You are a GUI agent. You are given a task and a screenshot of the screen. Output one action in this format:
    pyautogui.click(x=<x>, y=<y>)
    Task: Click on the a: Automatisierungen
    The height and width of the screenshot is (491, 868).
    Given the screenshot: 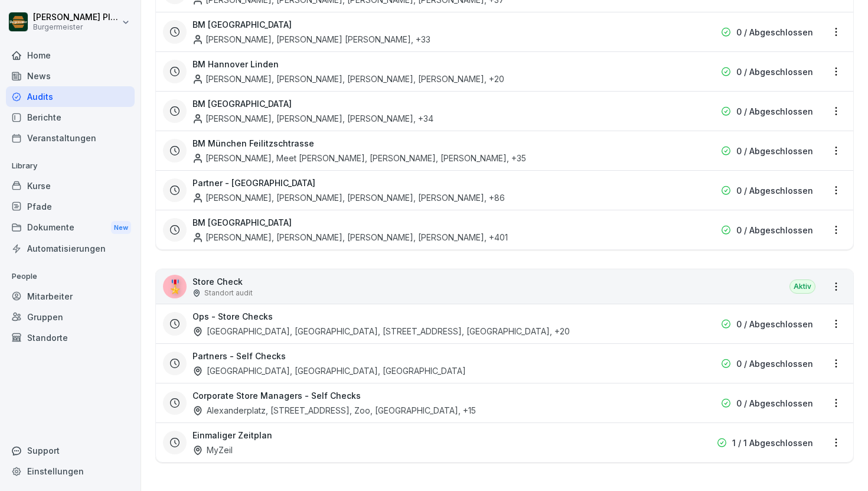 What is the action you would take?
    pyautogui.click(x=70, y=248)
    